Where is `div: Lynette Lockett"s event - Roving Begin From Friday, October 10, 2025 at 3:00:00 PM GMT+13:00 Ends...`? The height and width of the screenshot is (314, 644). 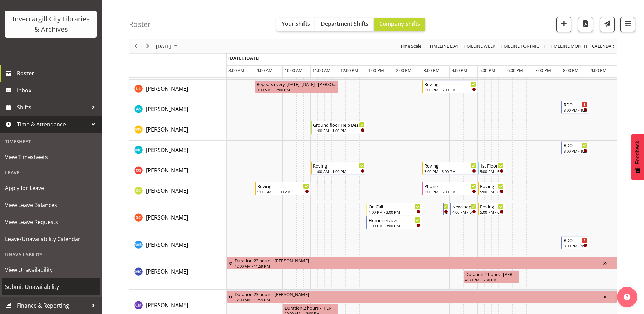
div: Lynette Lockett"s event - Roving Begin From Friday, October 10, 2025 at 3:00:00 PM GMT+13:00 Ends... is located at coordinates (450, 86).